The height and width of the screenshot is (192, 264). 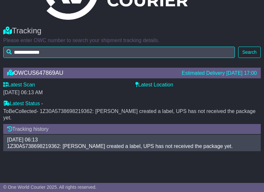 I want to click on span: © One World Courier 2025. All rights reserved., so click(x=50, y=187).